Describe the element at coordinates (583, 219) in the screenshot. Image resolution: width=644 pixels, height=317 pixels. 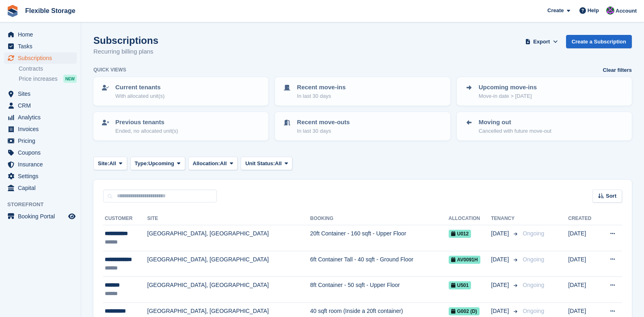
I see `th: Created` at that location.